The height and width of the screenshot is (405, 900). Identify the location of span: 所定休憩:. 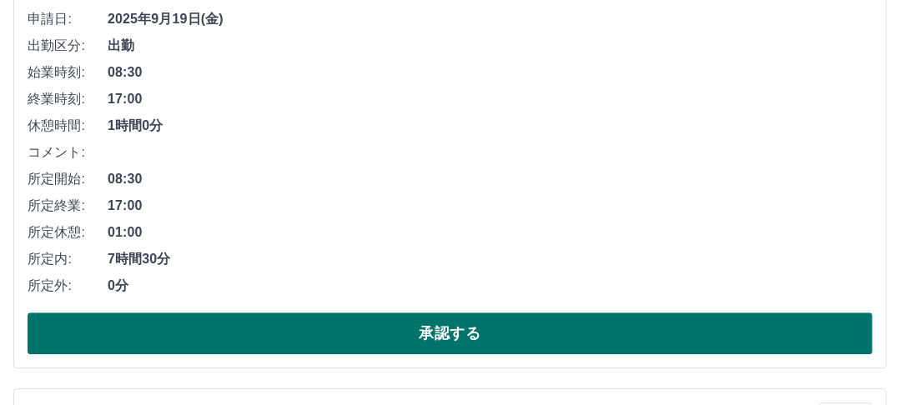
(68, 233).